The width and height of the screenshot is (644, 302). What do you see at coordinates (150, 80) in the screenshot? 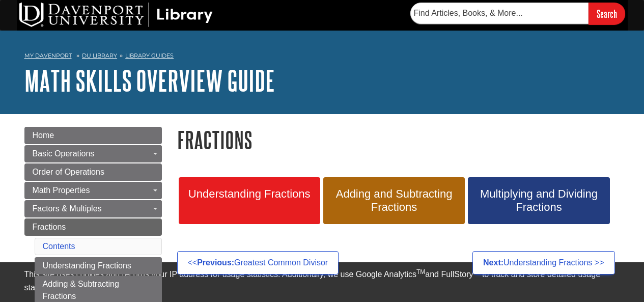
I see `a: Math Skills Overview Guide` at bounding box center [150, 80].